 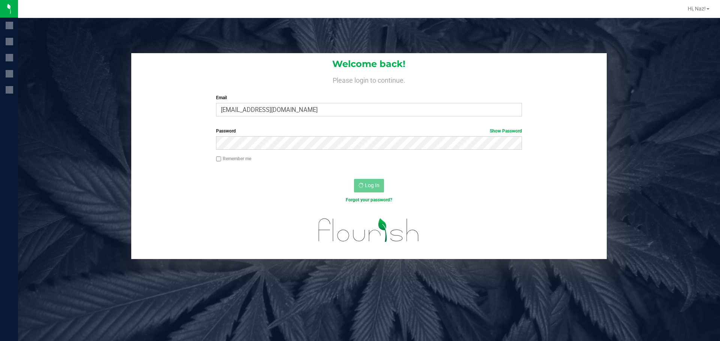 What do you see at coordinates (369, 186) in the screenshot?
I see `button: Log In` at bounding box center [369, 186].